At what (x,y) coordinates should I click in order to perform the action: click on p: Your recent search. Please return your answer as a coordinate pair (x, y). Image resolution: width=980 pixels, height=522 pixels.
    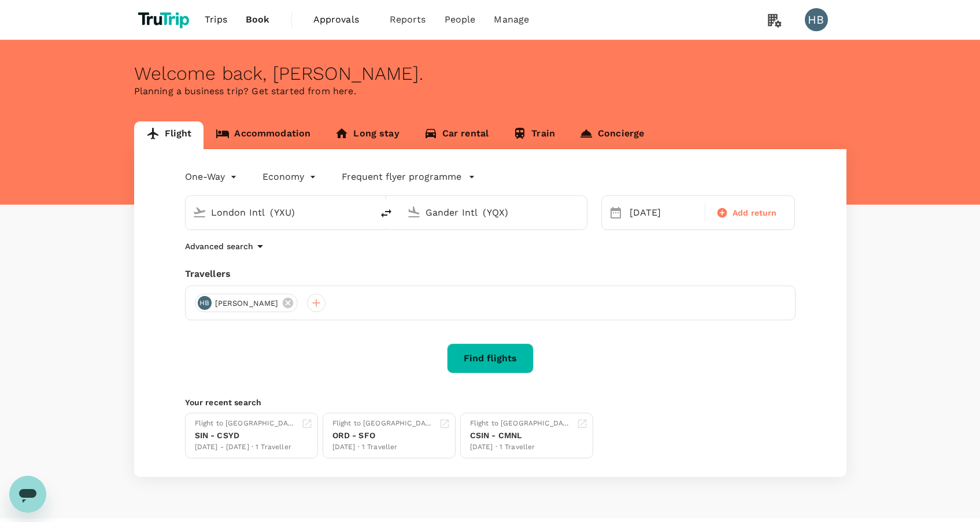
    Looking at the image, I should click on (490, 402).